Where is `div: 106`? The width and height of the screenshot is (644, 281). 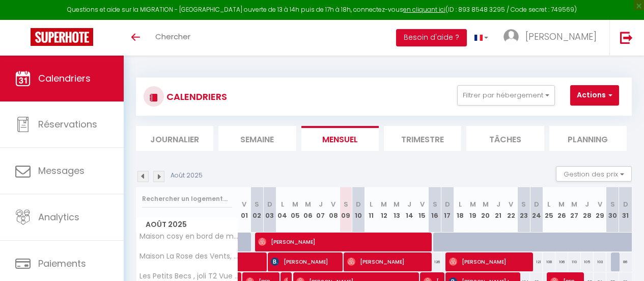 div: 106 is located at coordinates (561, 261).